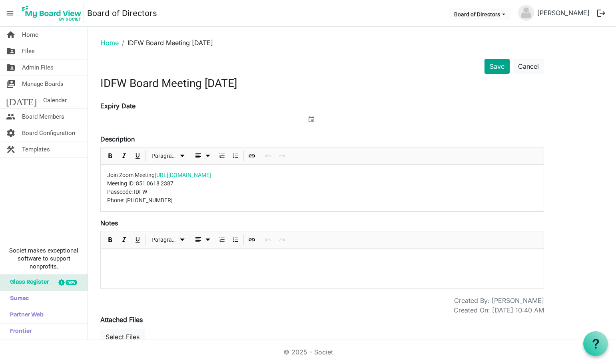  Describe the element at coordinates (71, 283) in the screenshot. I see `div: new` at that location.